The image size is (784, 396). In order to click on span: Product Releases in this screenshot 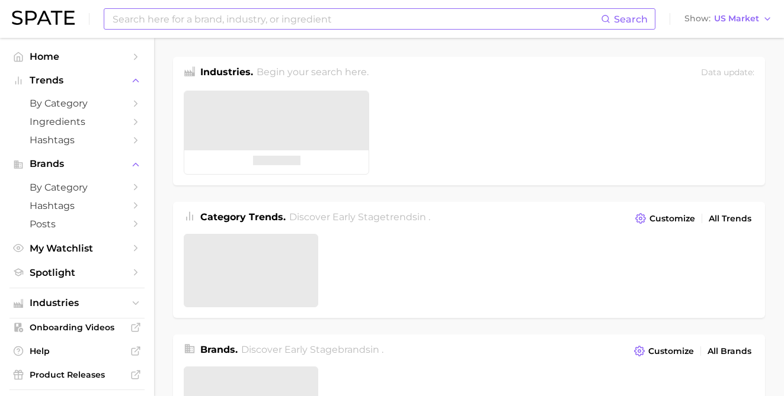, I will do `click(77, 375)`.